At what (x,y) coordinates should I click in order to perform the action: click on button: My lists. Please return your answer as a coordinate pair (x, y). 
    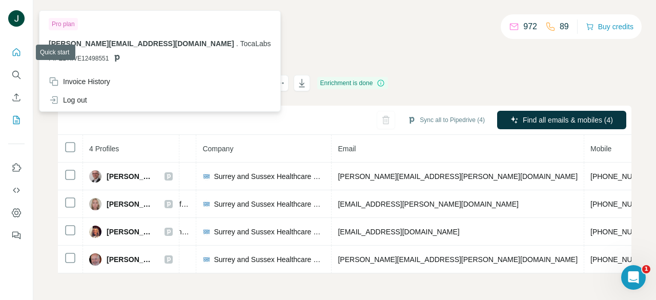
    Looking at the image, I should click on (16, 120).